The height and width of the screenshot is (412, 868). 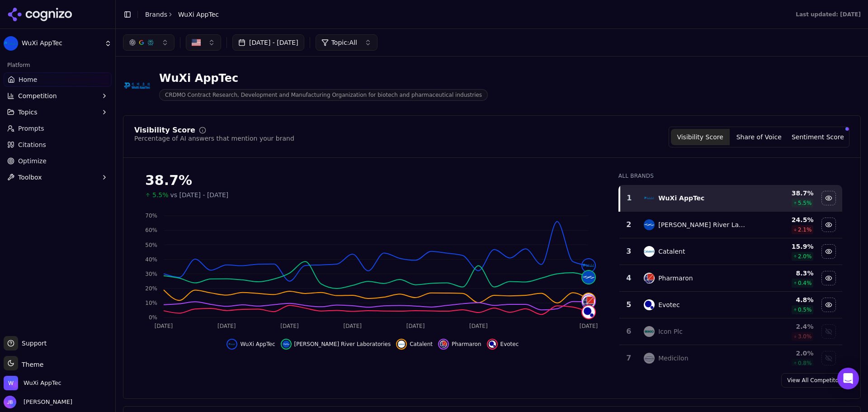 What do you see at coordinates (628, 331) in the screenshot?
I see `div: 6` at bounding box center [628, 331].